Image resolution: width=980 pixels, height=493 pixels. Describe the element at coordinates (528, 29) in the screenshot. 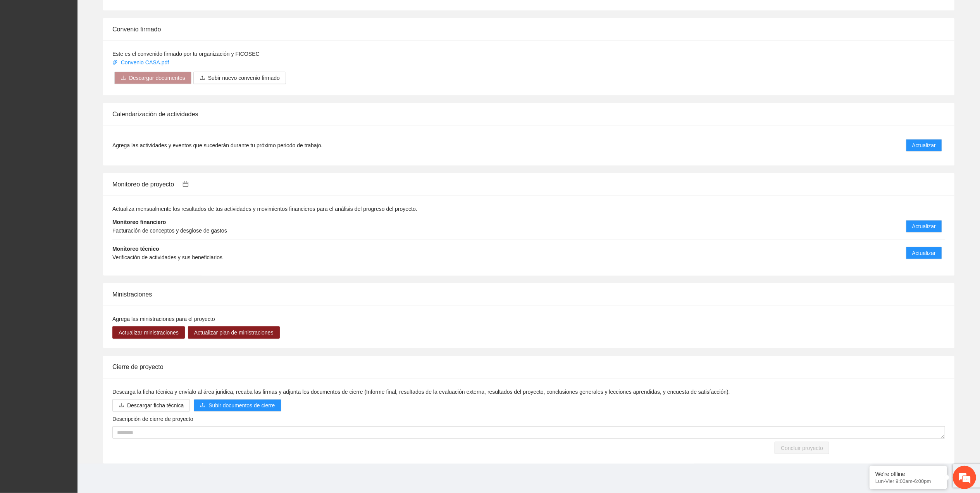

I see `div: Convenio firmado` at that location.